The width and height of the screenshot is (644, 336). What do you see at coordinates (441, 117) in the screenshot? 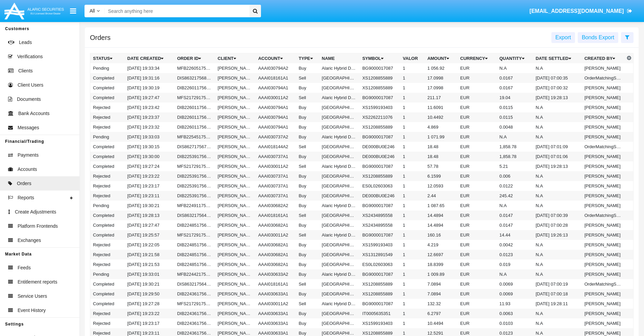
I see `td: 10.4492` at bounding box center [441, 117].